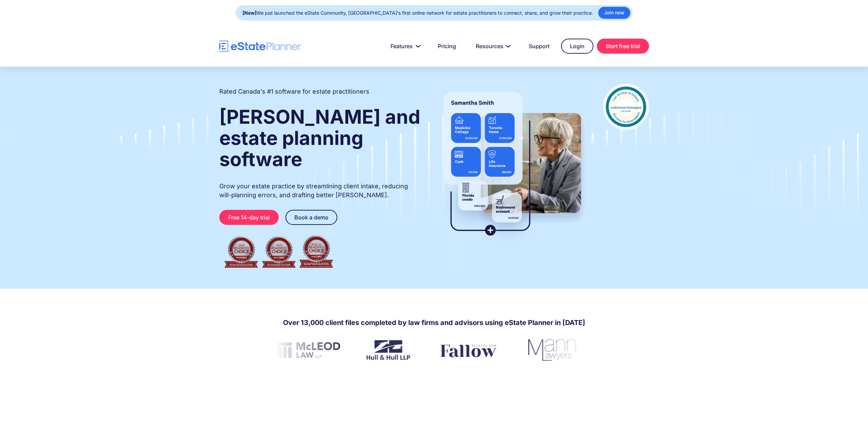  Describe the element at coordinates (312, 217) in the screenshot. I see `a: Book a demo` at that location.